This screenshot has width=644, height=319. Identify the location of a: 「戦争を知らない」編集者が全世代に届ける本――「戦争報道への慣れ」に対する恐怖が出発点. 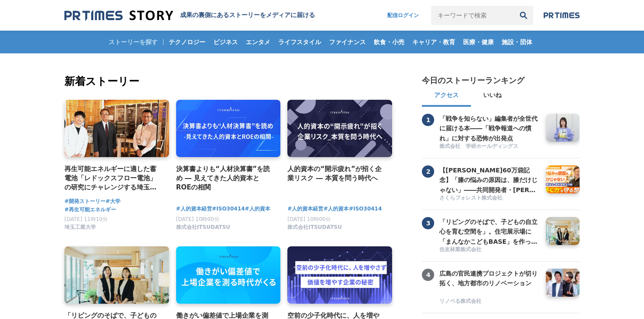
(490, 128).